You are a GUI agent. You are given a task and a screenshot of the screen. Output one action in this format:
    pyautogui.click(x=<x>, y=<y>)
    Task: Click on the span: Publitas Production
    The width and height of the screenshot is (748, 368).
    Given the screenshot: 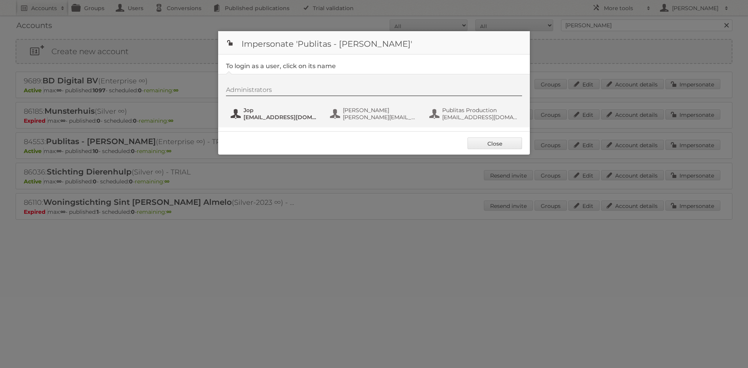 What is the action you would take?
    pyautogui.click(x=480, y=110)
    